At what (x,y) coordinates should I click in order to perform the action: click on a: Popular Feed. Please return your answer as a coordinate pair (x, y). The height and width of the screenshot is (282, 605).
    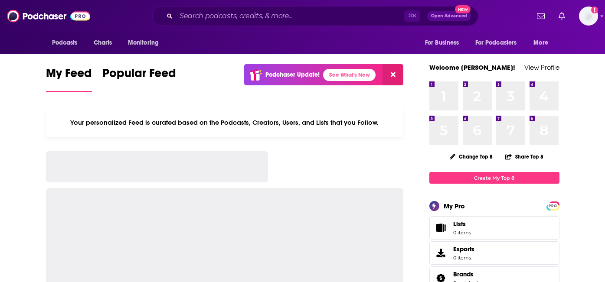
    Looking at the image, I should click on (139, 79).